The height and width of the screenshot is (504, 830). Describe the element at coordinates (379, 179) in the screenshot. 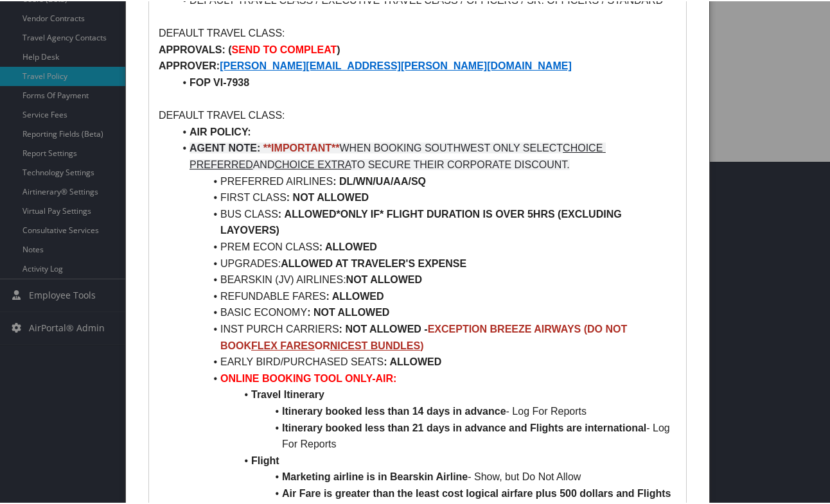

I see `strong: : DL/WN/UA/AA/SQ` at that location.